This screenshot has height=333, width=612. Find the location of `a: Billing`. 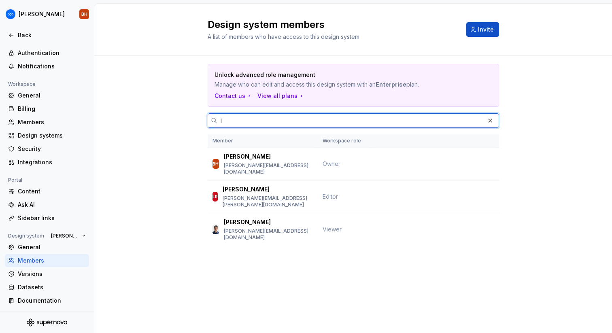

a: Billing is located at coordinates (47, 109).